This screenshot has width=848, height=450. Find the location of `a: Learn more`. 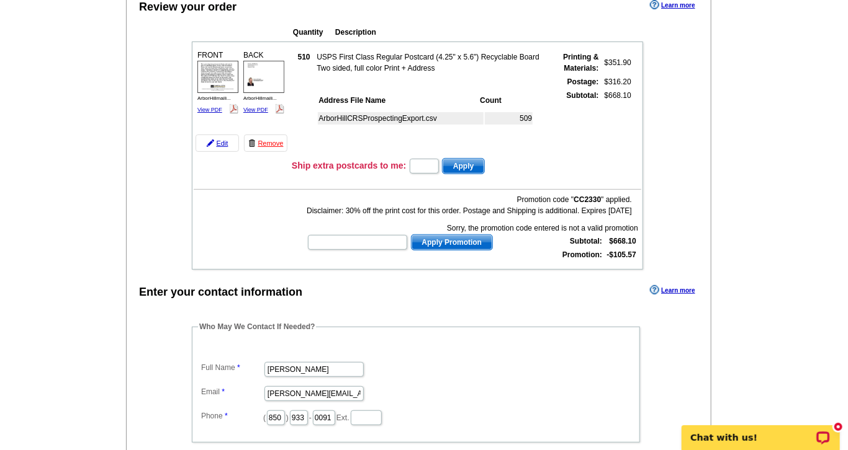

a: Learn more is located at coordinates (672, 290).